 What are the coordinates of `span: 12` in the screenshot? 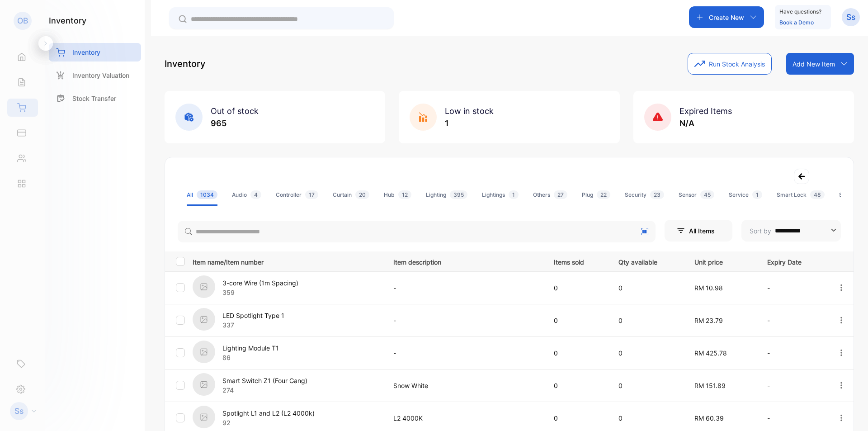 It's located at (405, 195).